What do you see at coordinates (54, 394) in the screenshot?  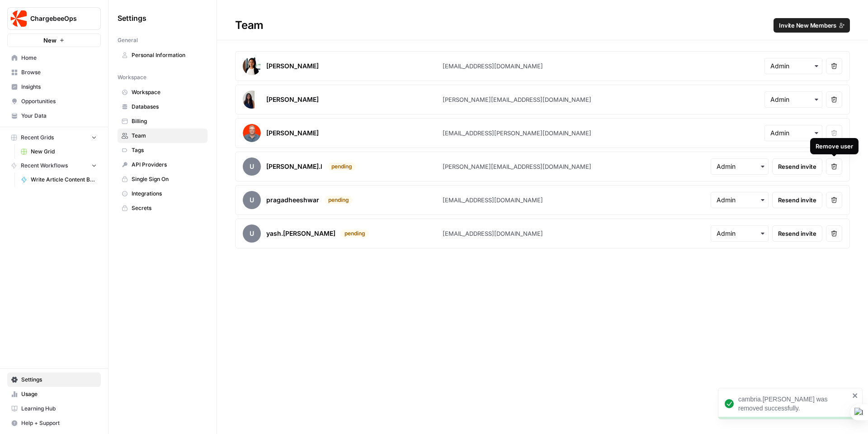 I see `a: Usage` at bounding box center [54, 394].